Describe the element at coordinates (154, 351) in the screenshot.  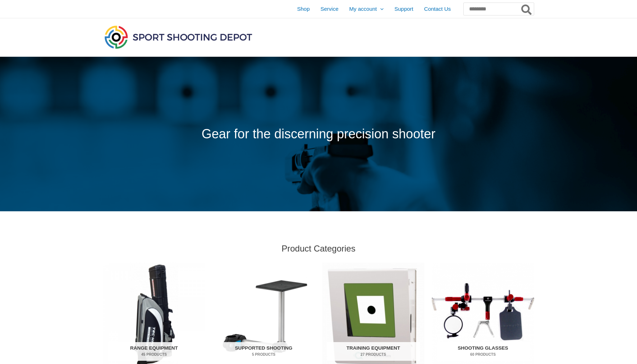
I see `h2: Range Equipment` at that location.